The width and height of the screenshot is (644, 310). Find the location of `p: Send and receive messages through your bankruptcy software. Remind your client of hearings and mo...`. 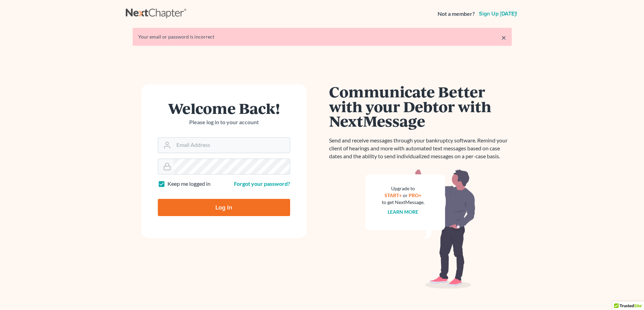

p: Send and receive messages through your bankruptcy software. Remind your client of hearings and mo... is located at coordinates (420, 148).